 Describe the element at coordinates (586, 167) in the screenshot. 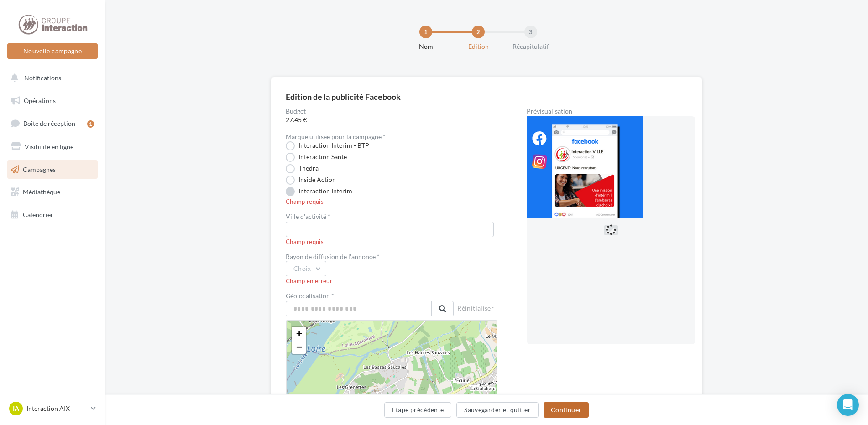

I see `img: operation-preview` at that location.